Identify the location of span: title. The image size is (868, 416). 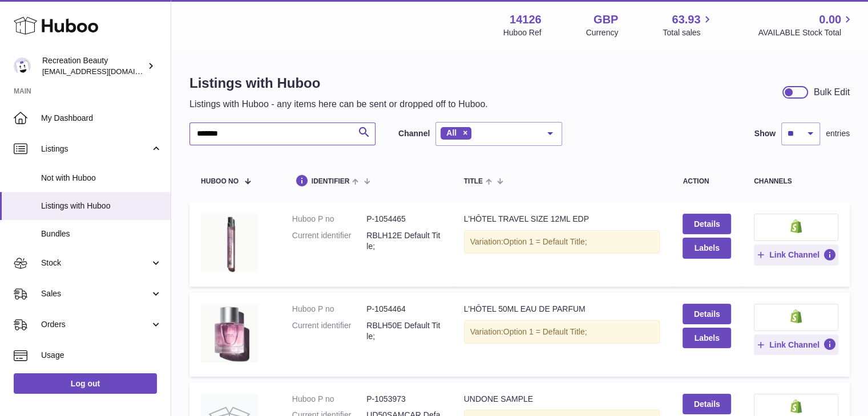
(473, 182).